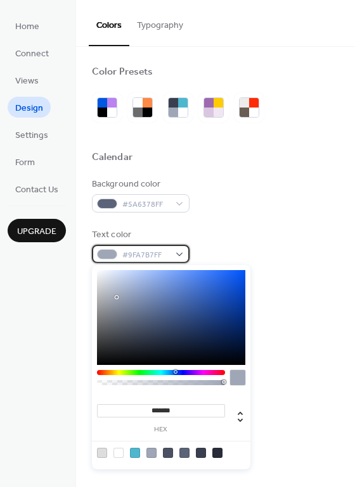 The height and width of the screenshot is (487, 355). I want to click on div: Calendar, so click(112, 158).